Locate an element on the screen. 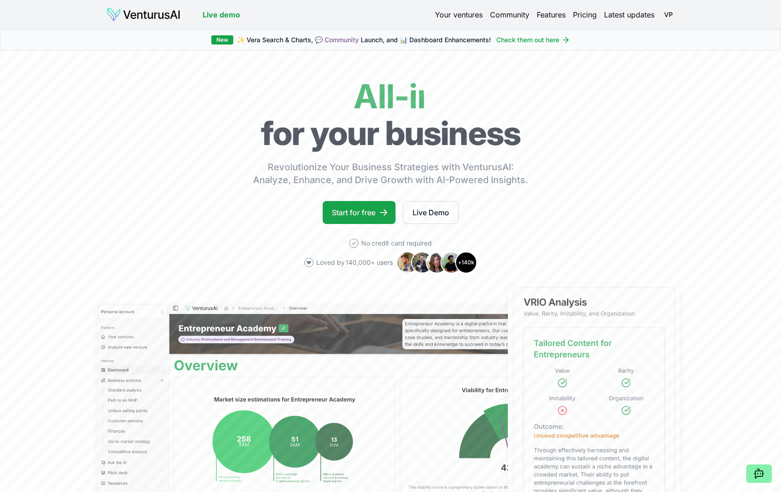 The height and width of the screenshot is (492, 781). img: Avatar 4 is located at coordinates (452, 262).